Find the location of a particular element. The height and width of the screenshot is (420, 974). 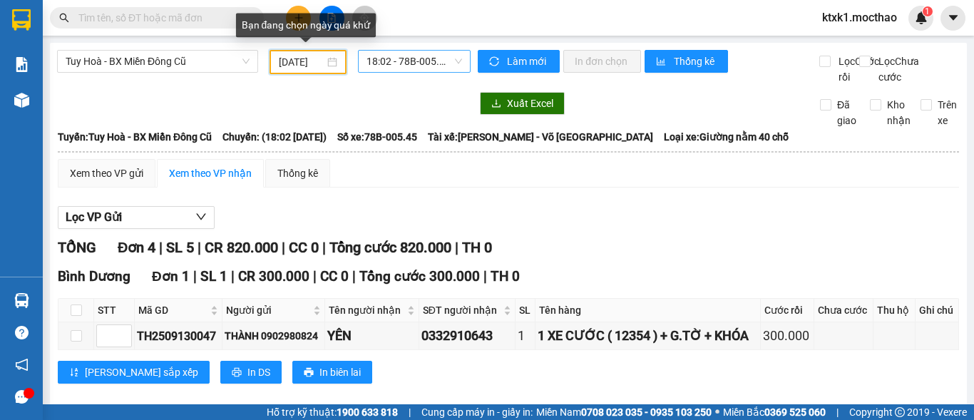

span: ktxk1.mocthao is located at coordinates (859, 17).